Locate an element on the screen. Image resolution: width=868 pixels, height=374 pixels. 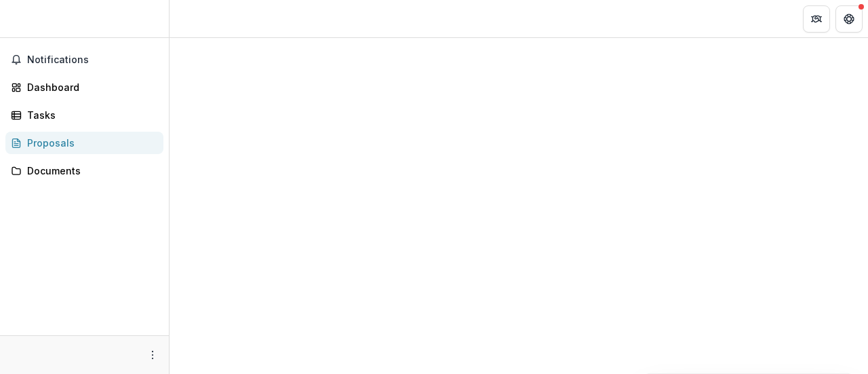
div: Documents is located at coordinates (90, 170).